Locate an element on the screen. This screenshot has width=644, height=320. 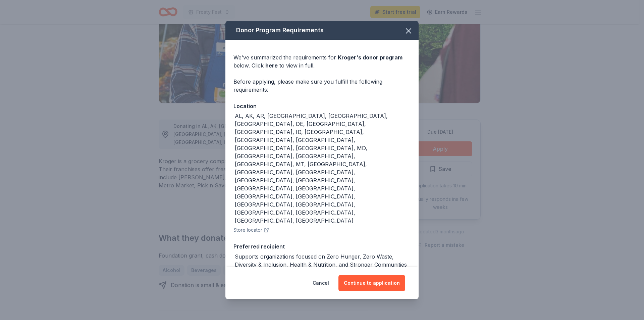
div: We've summarized the requirements for below. Click to view in full. is located at coordinates (322, 62).